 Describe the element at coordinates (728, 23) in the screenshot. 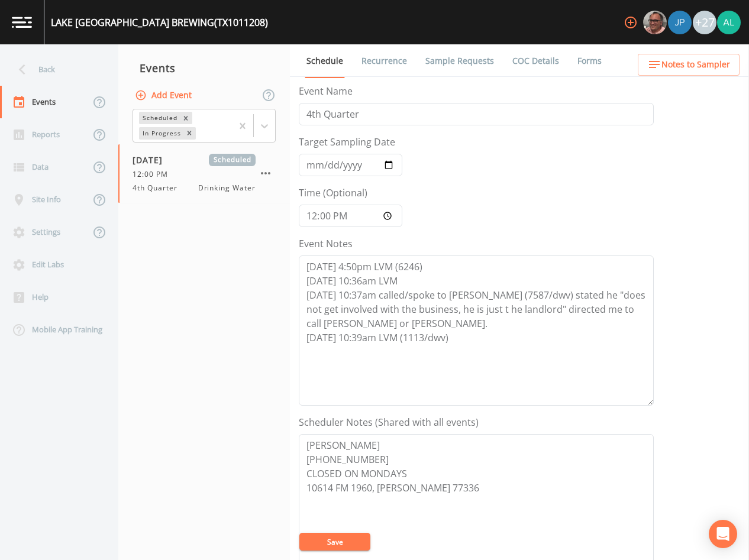

I see `img: 30a13df2a12044f58df5f6b7fda61338` at that location.